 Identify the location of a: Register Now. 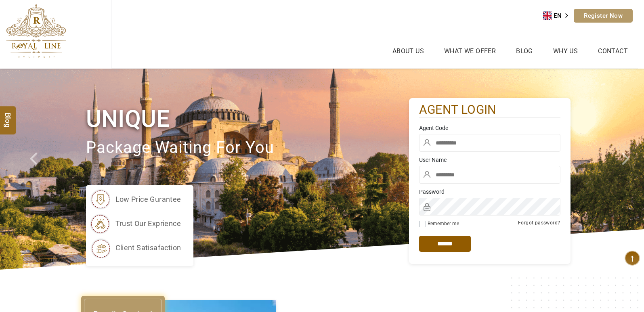
(603, 15).